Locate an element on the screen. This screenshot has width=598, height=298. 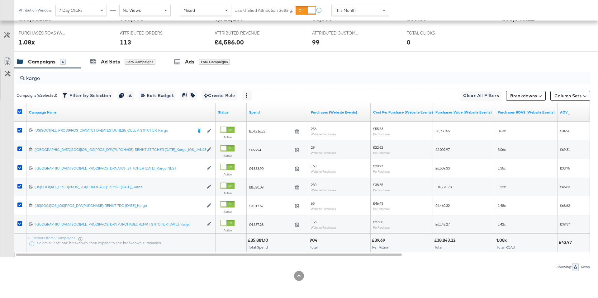
span: £46.43 is located at coordinates (378, 203).